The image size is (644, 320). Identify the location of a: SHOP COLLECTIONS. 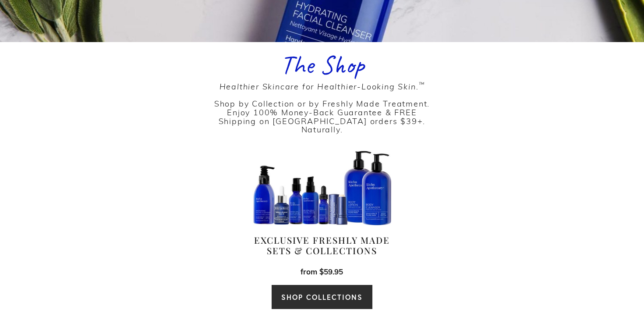
(322, 296).